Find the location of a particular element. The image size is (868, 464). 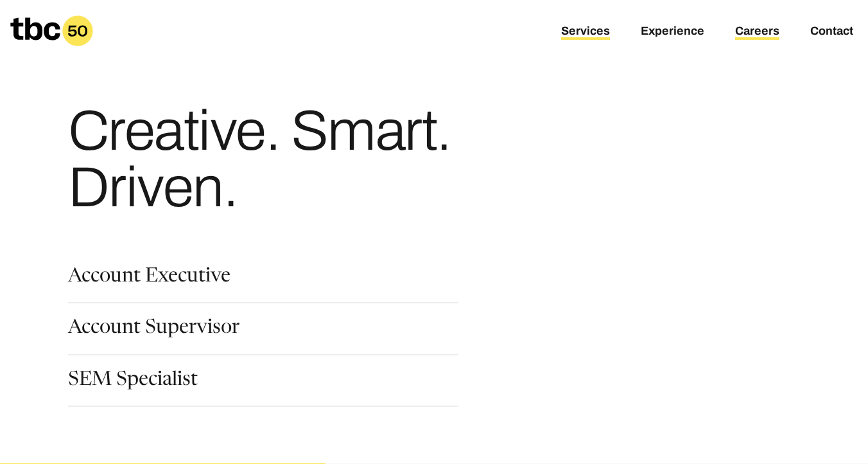

a: SEM Specialist is located at coordinates (133, 381).